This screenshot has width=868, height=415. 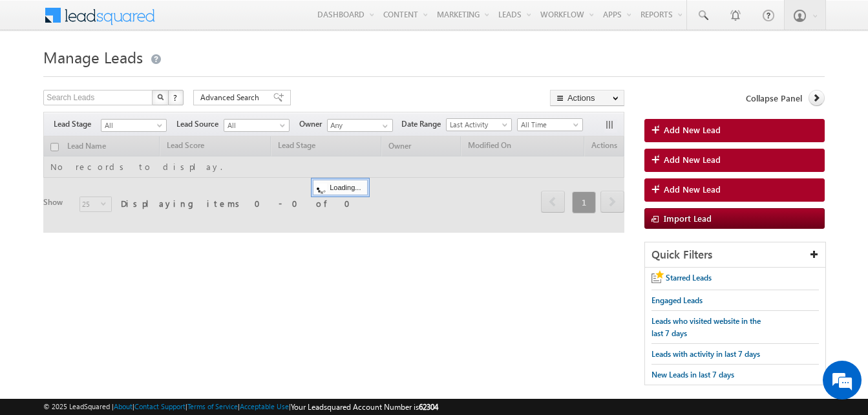 I want to click on span: Advanced Search, so click(x=232, y=97).